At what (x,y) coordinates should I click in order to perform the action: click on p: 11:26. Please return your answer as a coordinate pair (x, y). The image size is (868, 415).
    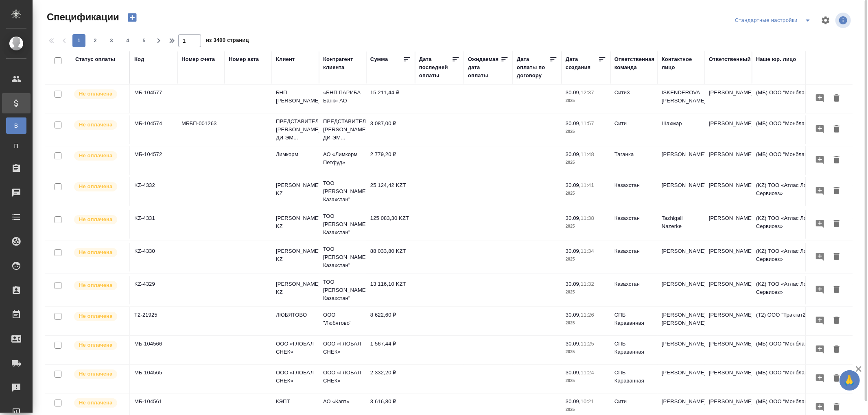
    Looking at the image, I should click on (587, 315).